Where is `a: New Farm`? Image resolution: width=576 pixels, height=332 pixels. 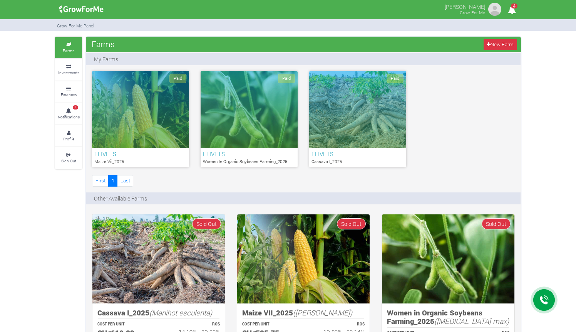 a: New Farm is located at coordinates (500, 44).